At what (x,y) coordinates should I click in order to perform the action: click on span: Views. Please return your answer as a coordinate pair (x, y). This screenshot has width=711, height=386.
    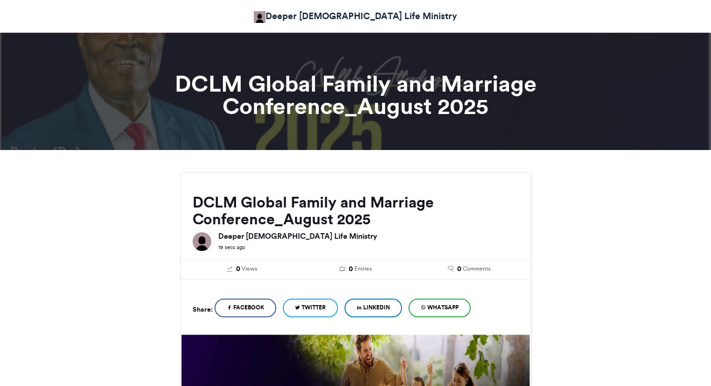
    Looking at the image, I should click on (249, 269).